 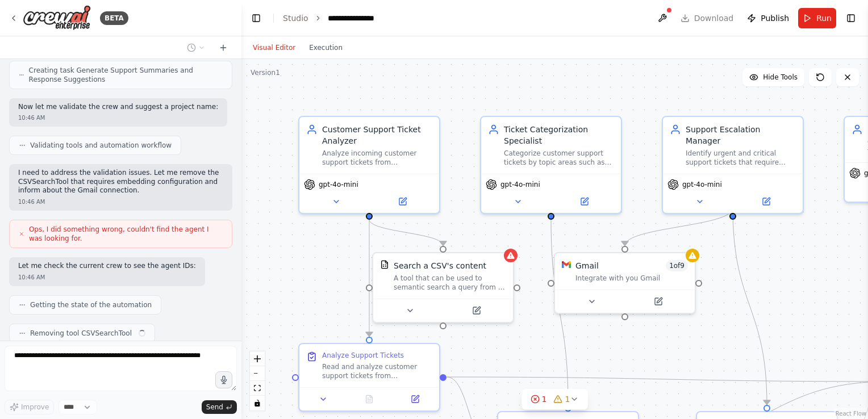 What do you see at coordinates (35, 407) in the screenshot?
I see `span: Improve` at bounding box center [35, 407].